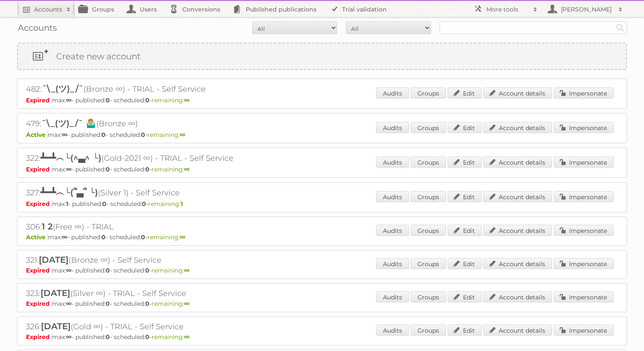 This screenshot has height=351, width=644. Describe the element at coordinates (508, 9) in the screenshot. I see `h2: More tools` at that location.